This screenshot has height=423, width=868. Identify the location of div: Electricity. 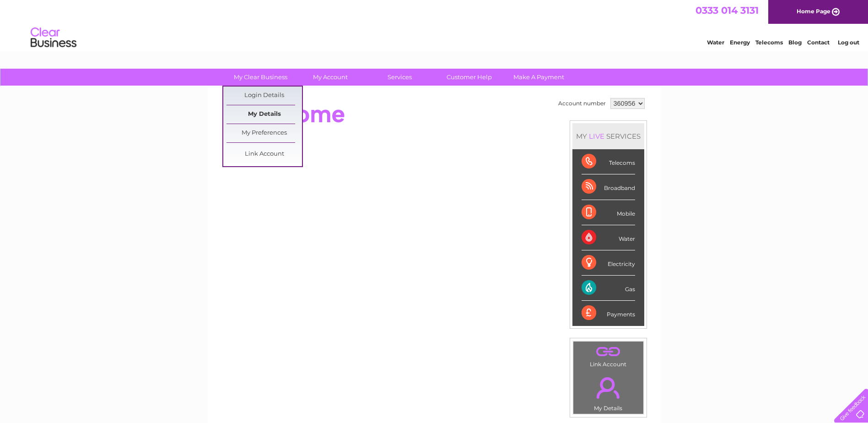
(608, 263).